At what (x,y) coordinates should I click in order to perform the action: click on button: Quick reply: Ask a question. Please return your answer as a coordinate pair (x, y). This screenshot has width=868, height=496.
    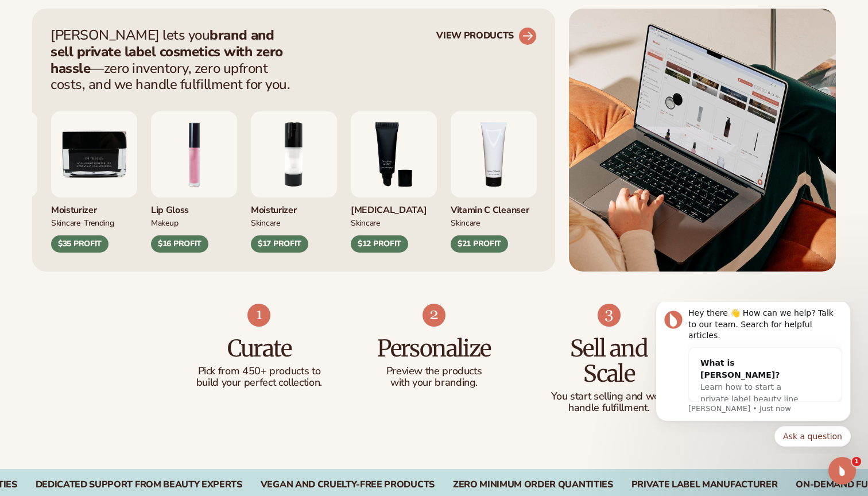
    Looking at the image, I should click on (174, 135).